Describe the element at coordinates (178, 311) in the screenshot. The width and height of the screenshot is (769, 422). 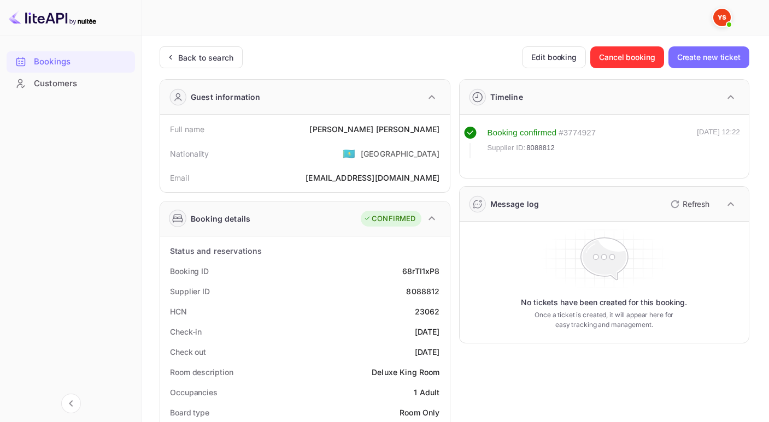
I see `div: HCN` at that location.